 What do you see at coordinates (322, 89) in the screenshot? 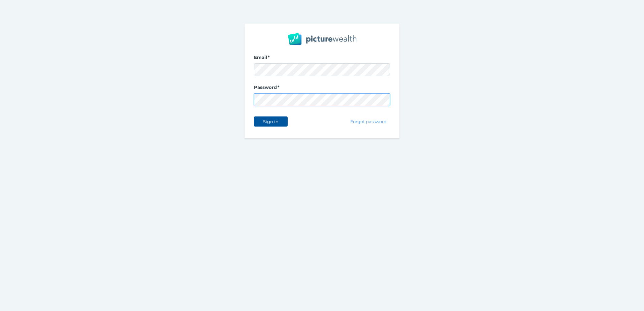
I see `label: Password` at bounding box center [322, 89].